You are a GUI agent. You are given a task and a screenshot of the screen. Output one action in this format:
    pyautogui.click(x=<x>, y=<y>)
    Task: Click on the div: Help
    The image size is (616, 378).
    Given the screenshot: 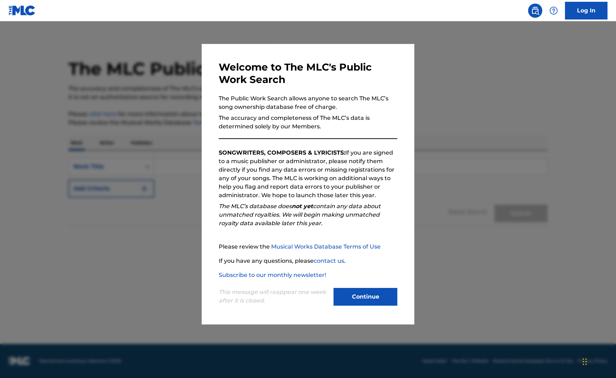 What is the action you would take?
    pyautogui.click(x=554, y=11)
    